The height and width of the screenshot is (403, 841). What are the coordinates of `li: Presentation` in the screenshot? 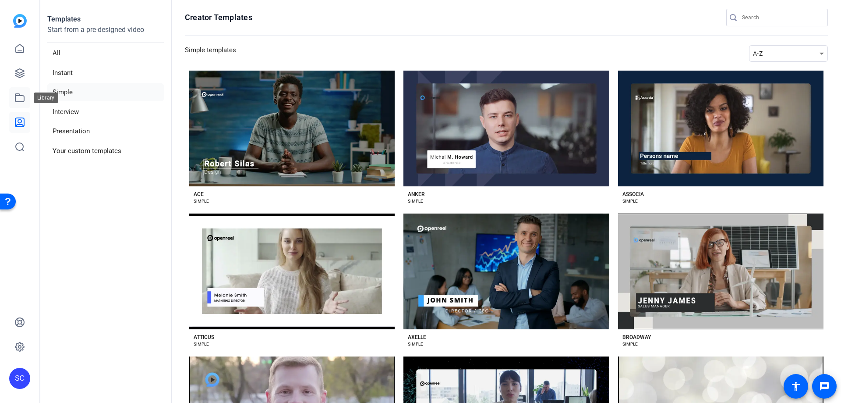 It's located at (106, 131).